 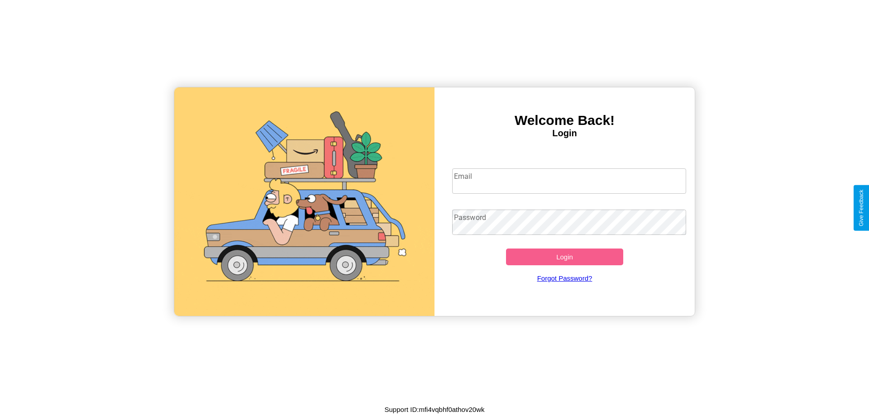 I want to click on a: Forgot Password?, so click(x=565, y=278).